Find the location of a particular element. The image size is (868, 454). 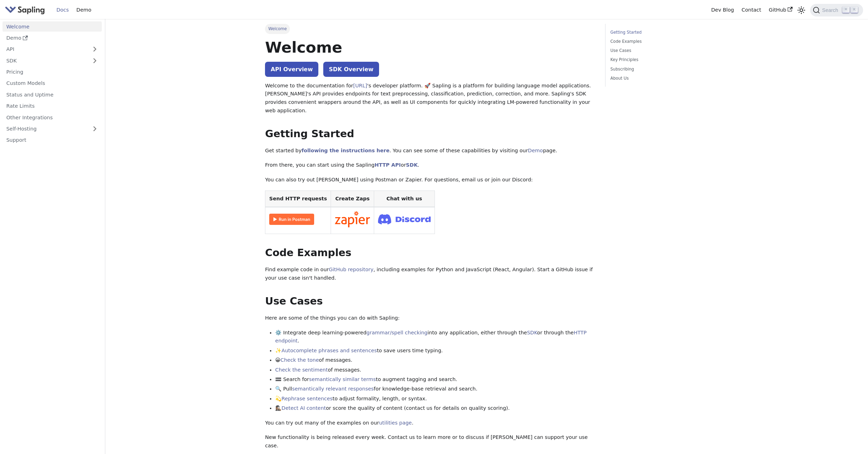

a: Use Cases is located at coordinates (658, 50).